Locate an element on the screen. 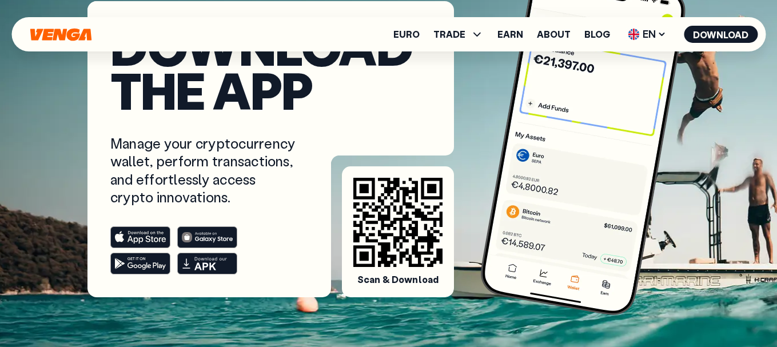  img: flag-uk is located at coordinates (634, 34).